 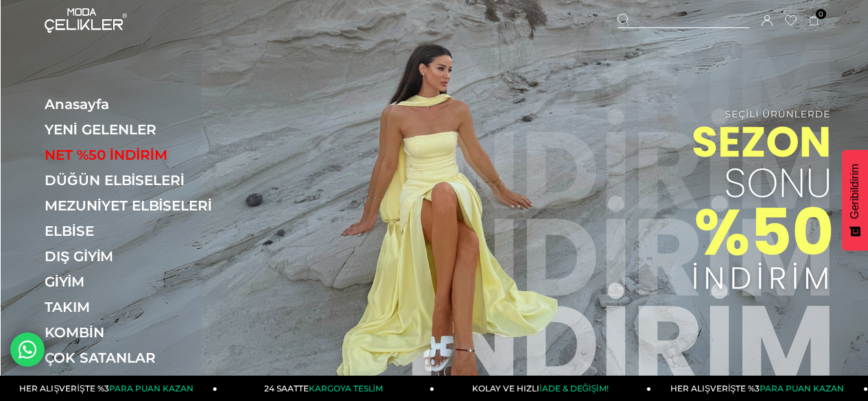 I want to click on a: KOMBİN, so click(x=138, y=333).